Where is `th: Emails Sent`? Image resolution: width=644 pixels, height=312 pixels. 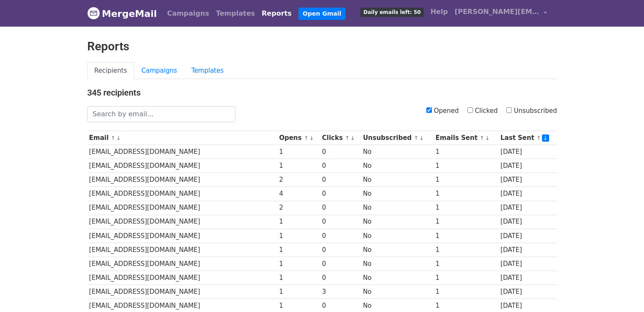
th: Emails Sent is located at coordinates (466, 138).